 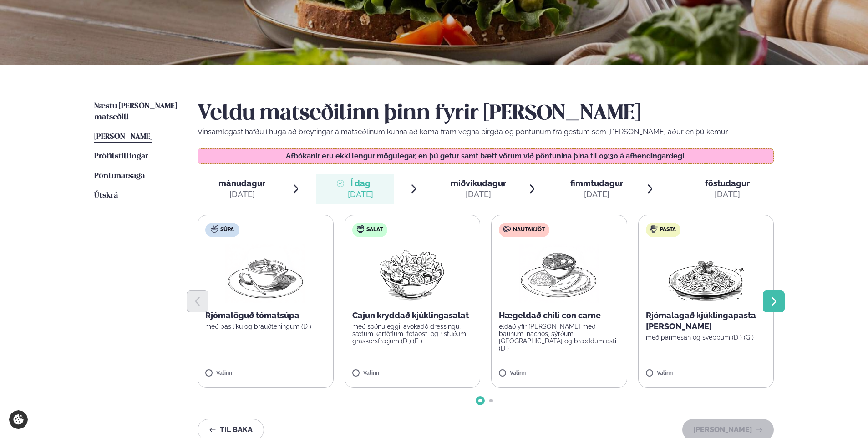 What do you see at coordinates (668, 230) in the screenshot?
I see `span: Pasta` at bounding box center [668, 230].